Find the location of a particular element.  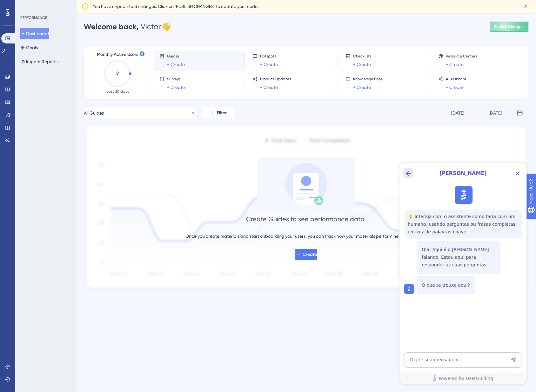

div: Create Guides to see performance data. is located at coordinates (306, 219).